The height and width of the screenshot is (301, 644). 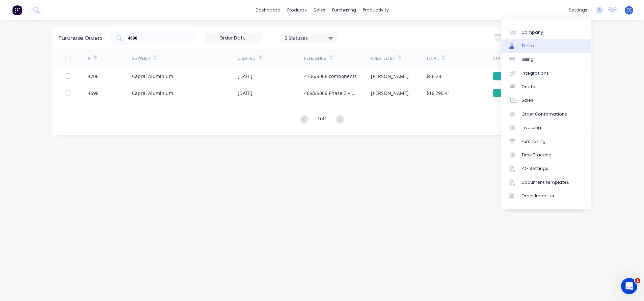 I want to click on a: Billing, so click(x=546, y=60).